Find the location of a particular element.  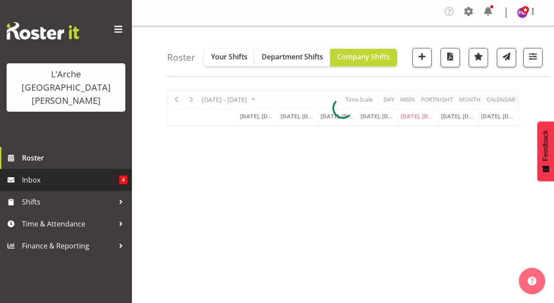

button: Company Shifts is located at coordinates (363, 58).